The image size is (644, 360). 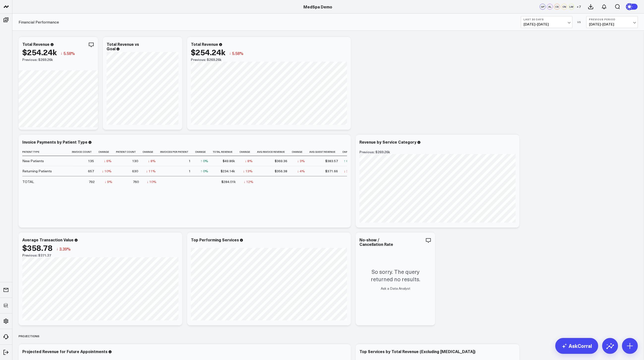 What do you see at coordinates (229, 182) in the screenshot?
I see `div: $284.01k` at bounding box center [229, 182].